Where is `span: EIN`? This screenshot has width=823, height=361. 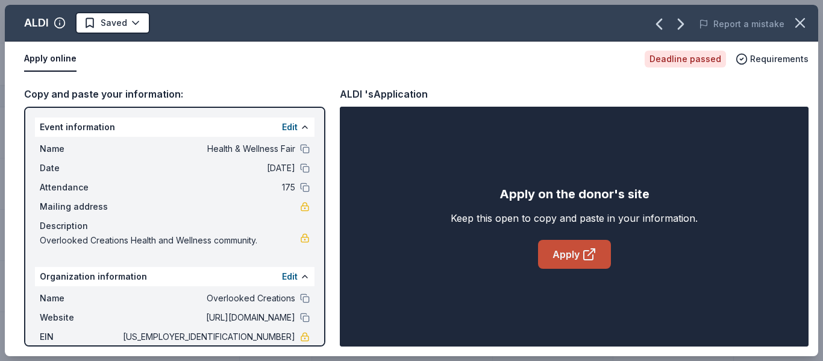
span: EIN is located at coordinates (80, 337).